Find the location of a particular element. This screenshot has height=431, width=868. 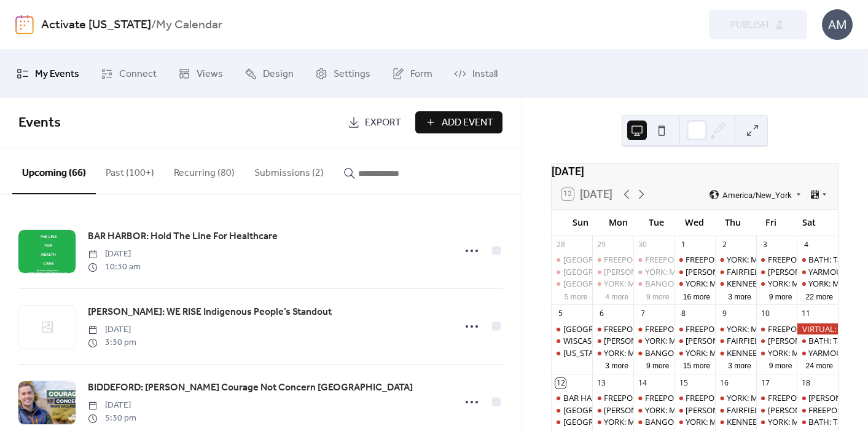

div: 8 is located at coordinates (683, 314).